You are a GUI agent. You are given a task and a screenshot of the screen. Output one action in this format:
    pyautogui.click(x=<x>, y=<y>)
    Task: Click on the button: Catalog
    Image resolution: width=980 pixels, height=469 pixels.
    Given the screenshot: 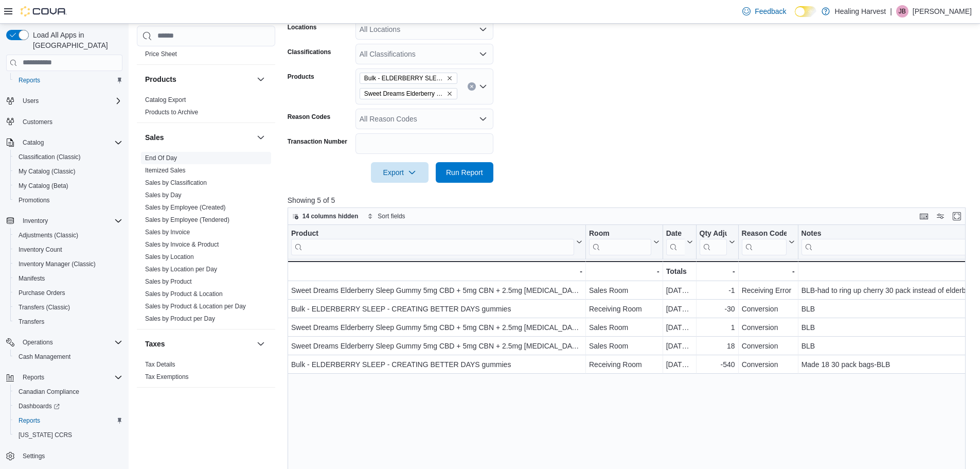 What is the action you would take?
    pyautogui.click(x=64, y=142)
    